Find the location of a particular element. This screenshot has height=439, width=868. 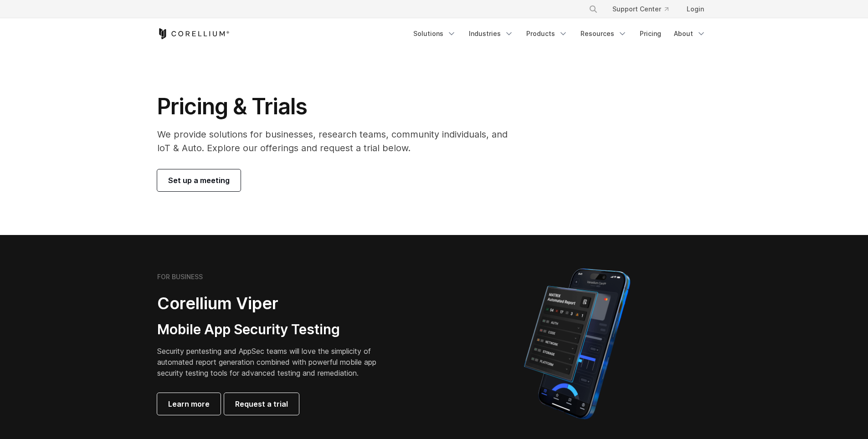

a: Request a trial is located at coordinates (261, 404).